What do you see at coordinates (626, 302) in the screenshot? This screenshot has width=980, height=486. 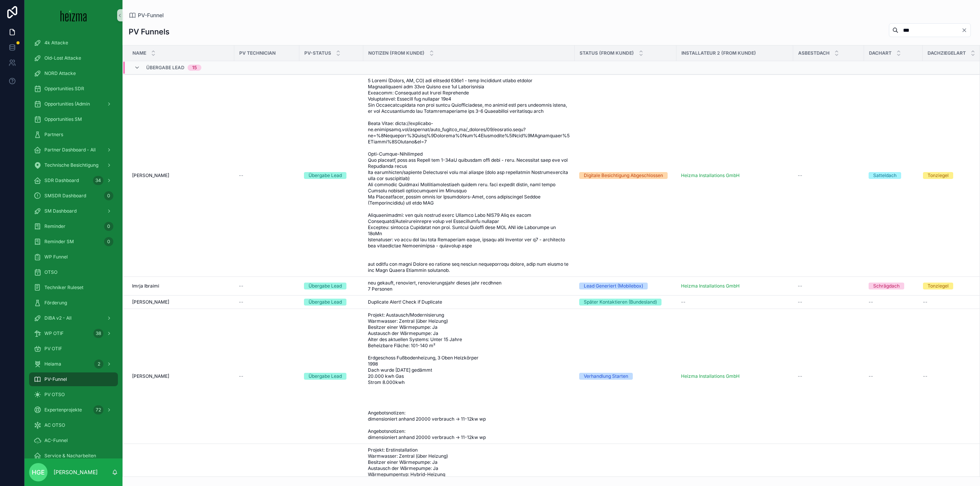 I see `a: Später Kontaktieren (Bundesland)` at bounding box center [626, 302].